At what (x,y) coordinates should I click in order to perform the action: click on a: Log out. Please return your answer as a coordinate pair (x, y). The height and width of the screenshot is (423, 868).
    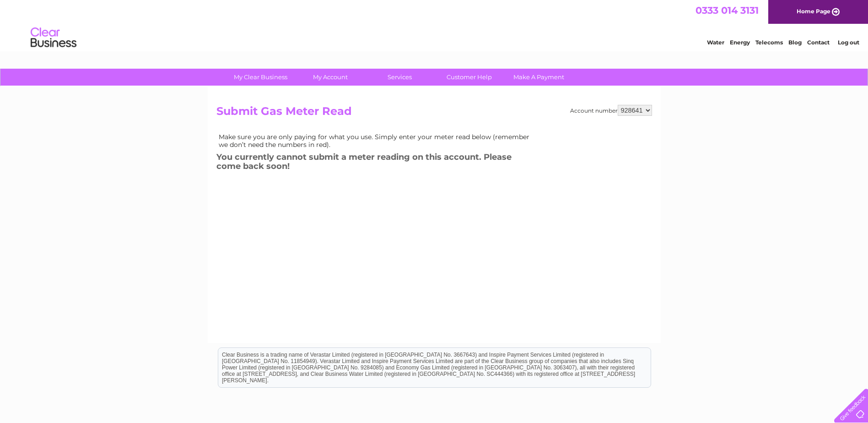
    Looking at the image, I should click on (849, 42).